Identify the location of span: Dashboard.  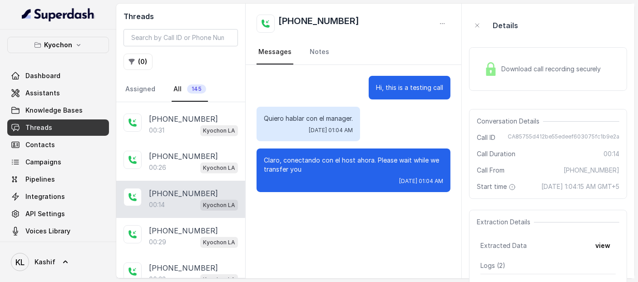
(43, 76).